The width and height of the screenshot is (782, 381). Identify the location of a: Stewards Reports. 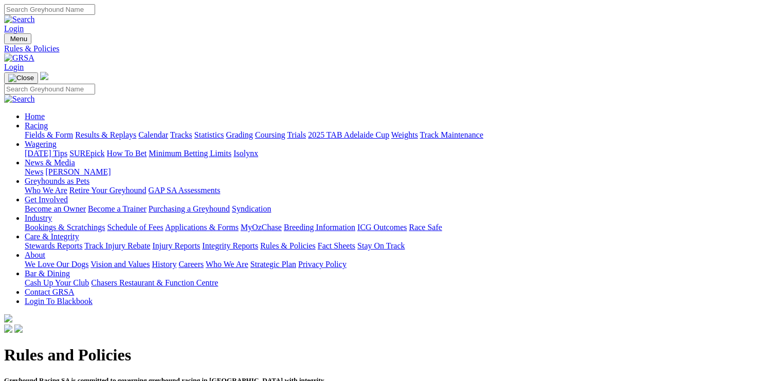
(53, 246).